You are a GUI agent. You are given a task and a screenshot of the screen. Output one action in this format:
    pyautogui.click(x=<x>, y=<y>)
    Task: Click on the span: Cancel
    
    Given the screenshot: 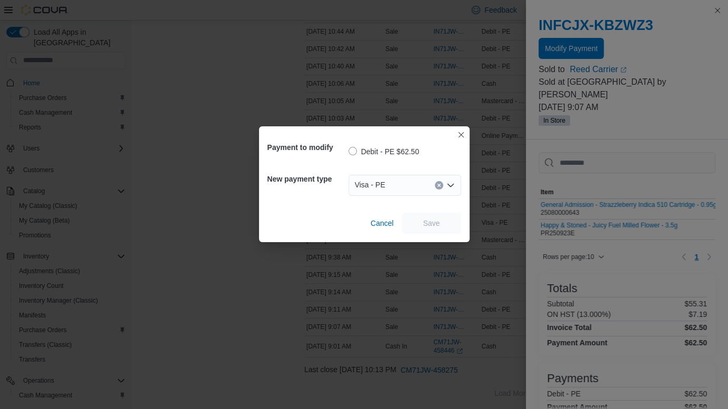 What is the action you would take?
    pyautogui.click(x=382, y=223)
    